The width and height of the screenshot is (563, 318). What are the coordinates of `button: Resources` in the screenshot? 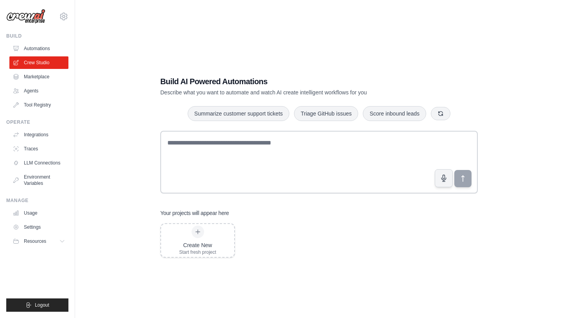 It's located at (39, 241).